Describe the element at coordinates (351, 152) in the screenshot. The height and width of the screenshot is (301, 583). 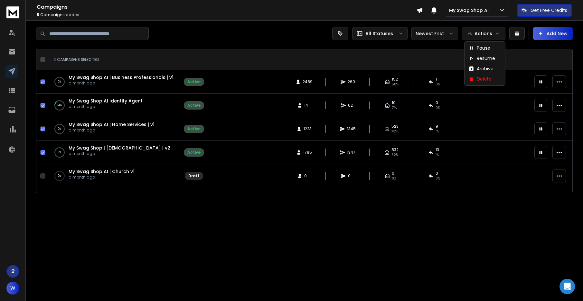
I see `span: 1347` at that location.